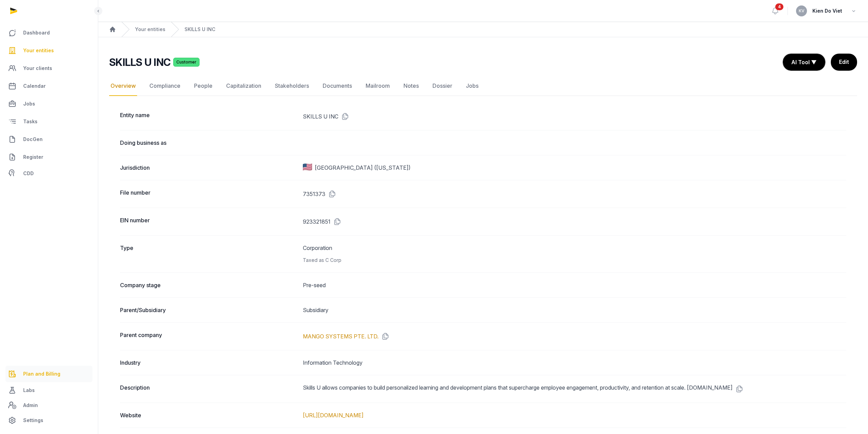 The image size is (868, 434). What do you see at coordinates (341, 336) in the screenshot?
I see `a: MANGO SYSTEMS PTE. LTD.` at bounding box center [341, 336].